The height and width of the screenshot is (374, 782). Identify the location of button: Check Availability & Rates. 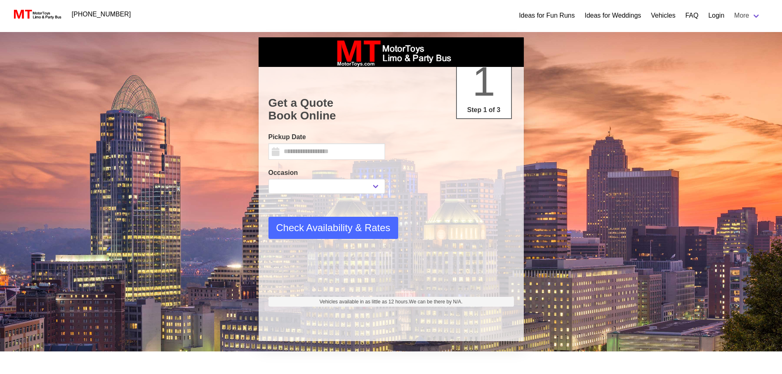
(333, 228).